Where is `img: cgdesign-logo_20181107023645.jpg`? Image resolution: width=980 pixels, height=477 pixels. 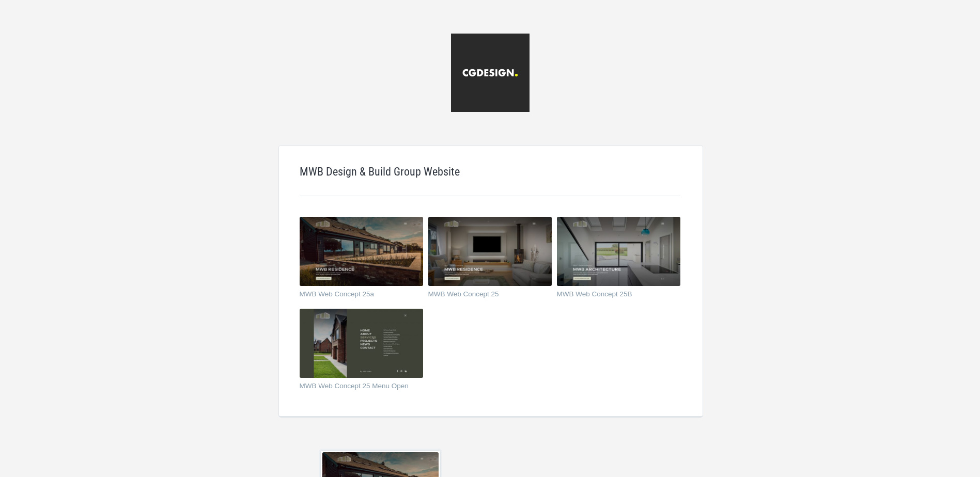 img: cgdesign-logo_20181107023645.jpg is located at coordinates (490, 73).